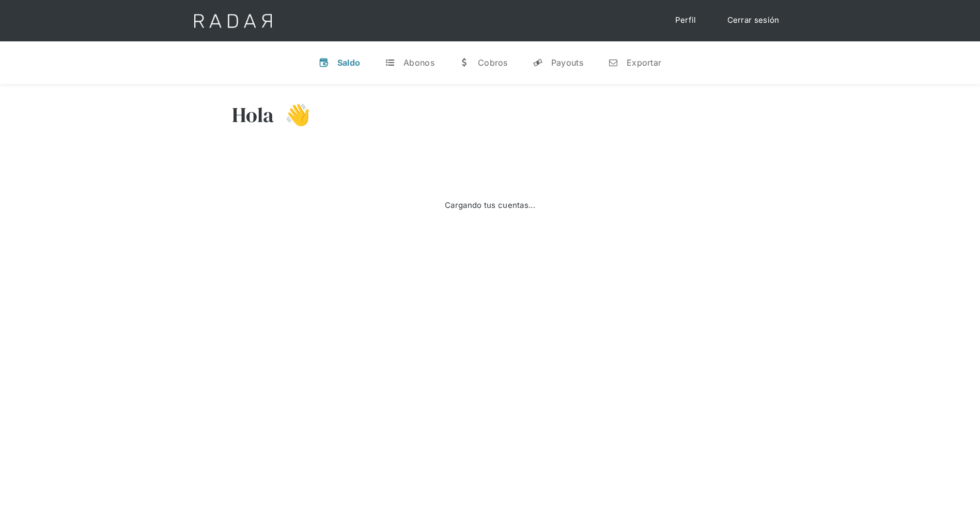 This screenshot has height=526, width=980. Describe the element at coordinates (464, 62) in the screenshot. I see `div: w` at that location.